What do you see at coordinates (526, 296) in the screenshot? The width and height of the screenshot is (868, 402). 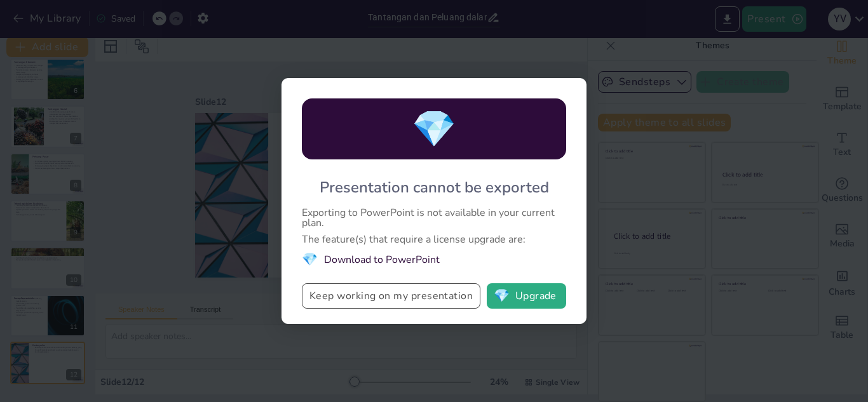 I see `button: diamondUpgrade` at bounding box center [526, 296].